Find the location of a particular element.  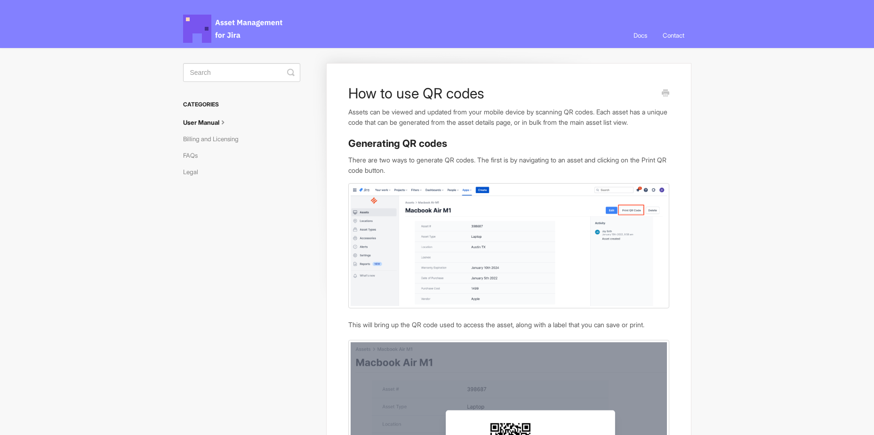

img: file-N2UVGUqx73.png is located at coordinates (508, 246).